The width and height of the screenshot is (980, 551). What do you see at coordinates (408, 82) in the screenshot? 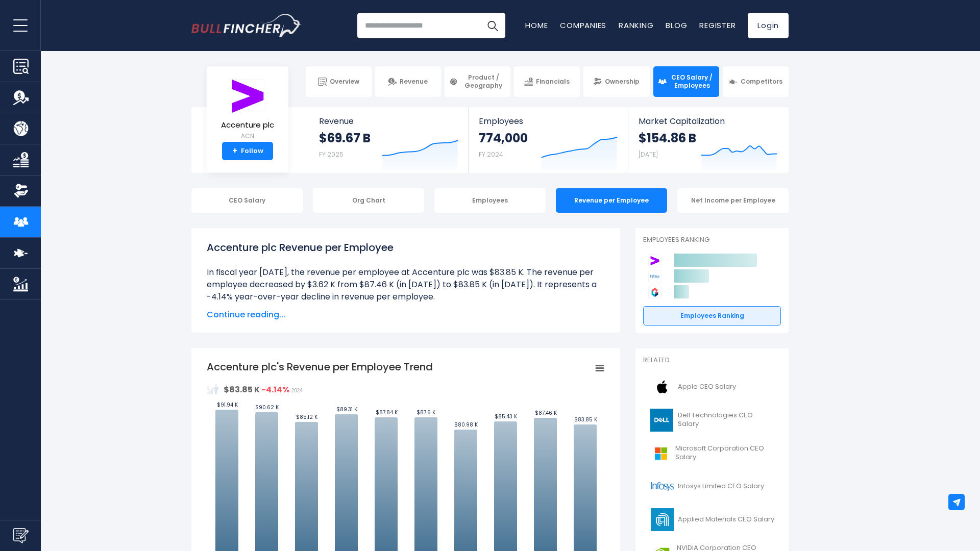
I see `a: Revenue` at bounding box center [408, 82].